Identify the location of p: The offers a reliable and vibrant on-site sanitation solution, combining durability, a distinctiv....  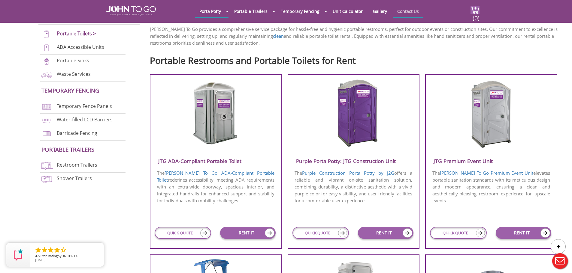
(353, 187).